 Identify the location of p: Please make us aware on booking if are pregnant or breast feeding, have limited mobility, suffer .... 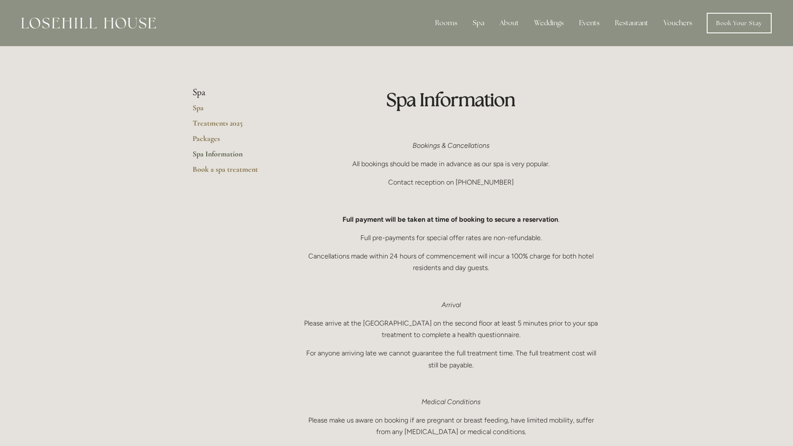
(451, 426).